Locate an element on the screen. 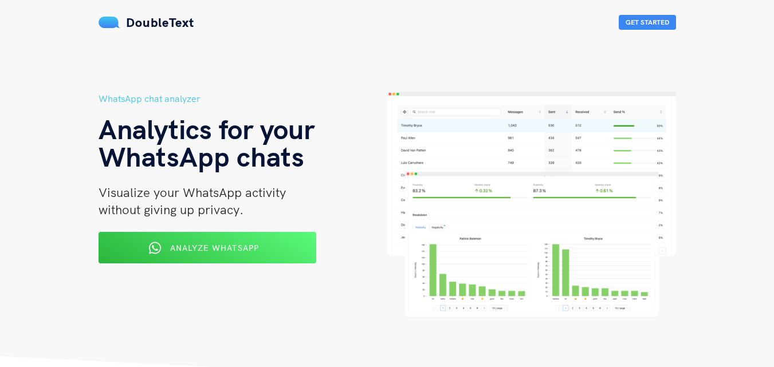 The width and height of the screenshot is (774, 367). h5: WhatsApp chat analyzer is located at coordinates (243, 99).